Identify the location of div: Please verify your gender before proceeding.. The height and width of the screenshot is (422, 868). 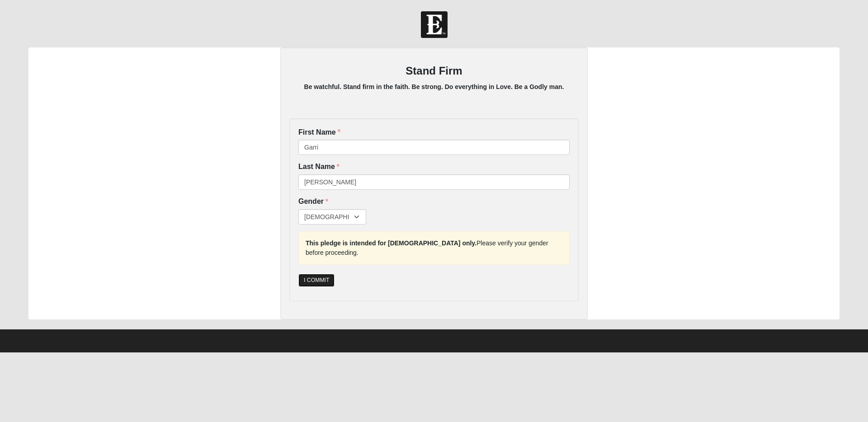
(434, 248).